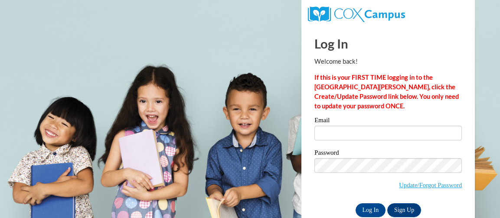  Describe the element at coordinates (356, 13) in the screenshot. I see `a: COX Campus` at that location.